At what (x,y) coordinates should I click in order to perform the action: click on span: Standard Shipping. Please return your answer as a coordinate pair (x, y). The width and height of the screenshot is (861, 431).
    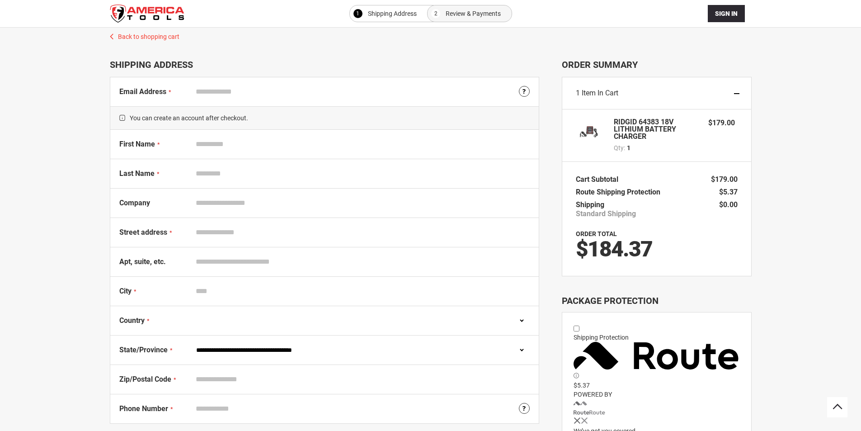
    Looking at the image, I should click on (606, 214).